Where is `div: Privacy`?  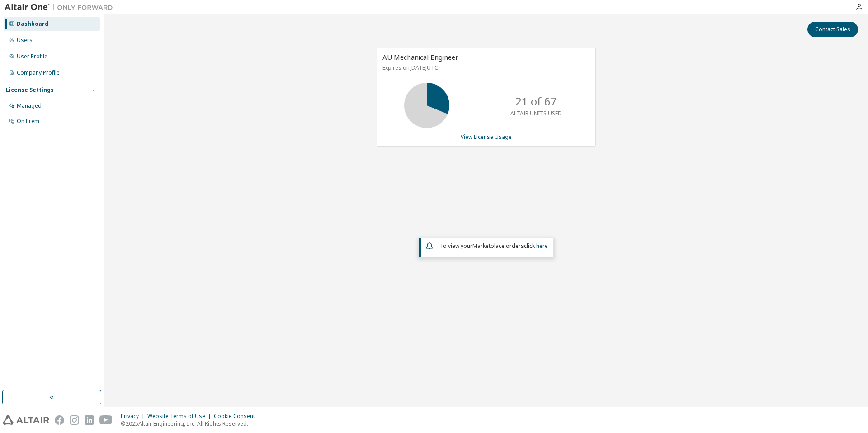
div: Privacy is located at coordinates (134, 416).